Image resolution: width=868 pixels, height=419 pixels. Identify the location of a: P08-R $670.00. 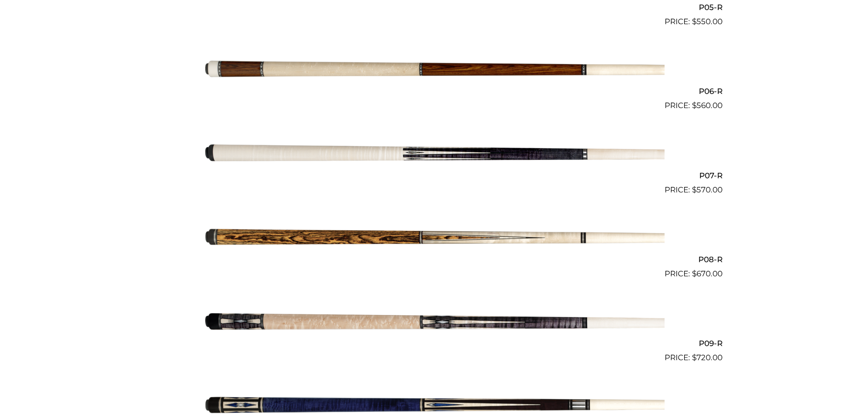
(434, 240).